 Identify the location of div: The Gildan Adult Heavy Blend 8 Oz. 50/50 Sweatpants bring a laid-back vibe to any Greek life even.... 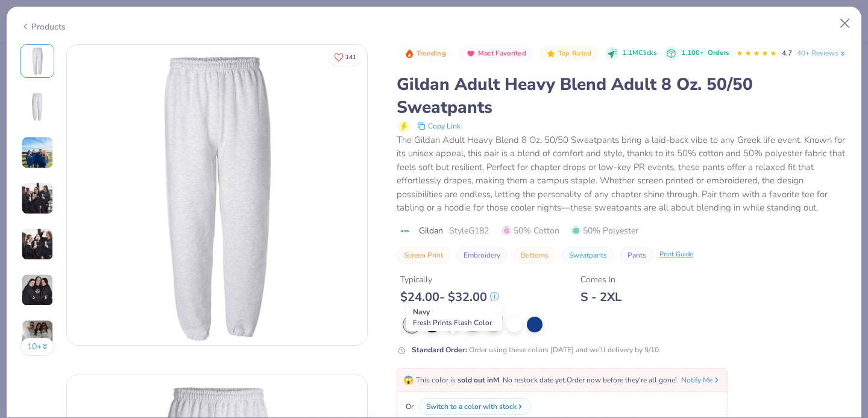
(622, 174).